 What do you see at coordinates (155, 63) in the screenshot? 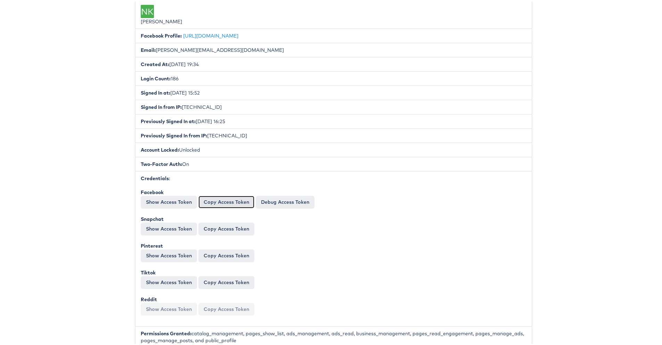
I see `b: Created At:` at bounding box center [155, 63].